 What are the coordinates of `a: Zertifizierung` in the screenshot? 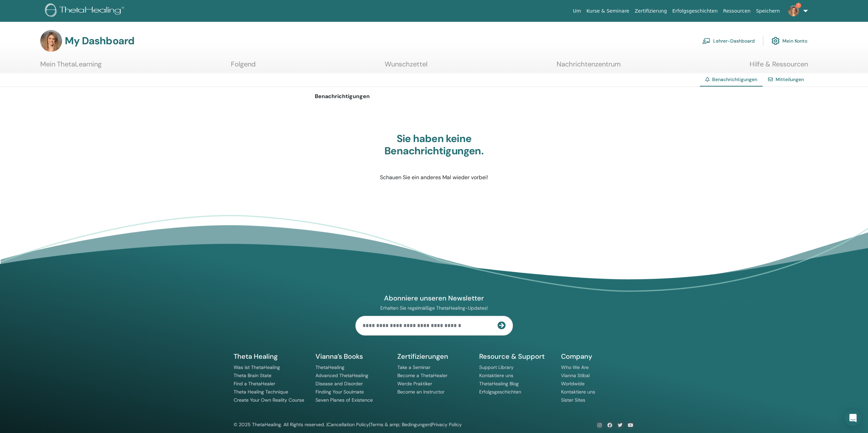 It's located at (651, 11).